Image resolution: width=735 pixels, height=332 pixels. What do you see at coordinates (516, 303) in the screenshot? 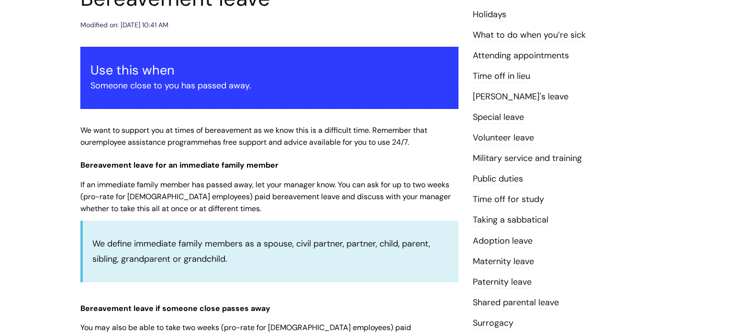
I see `a: Shared parental leave` at bounding box center [516, 303].